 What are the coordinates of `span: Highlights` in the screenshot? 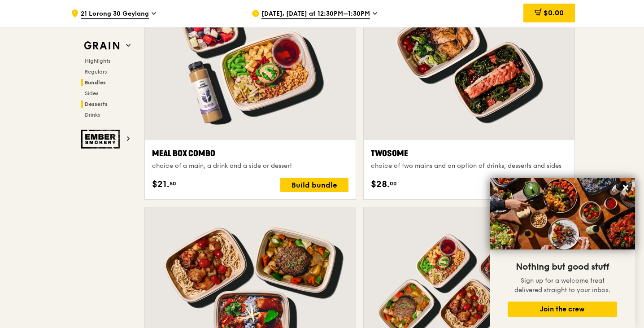 It's located at (97, 61).